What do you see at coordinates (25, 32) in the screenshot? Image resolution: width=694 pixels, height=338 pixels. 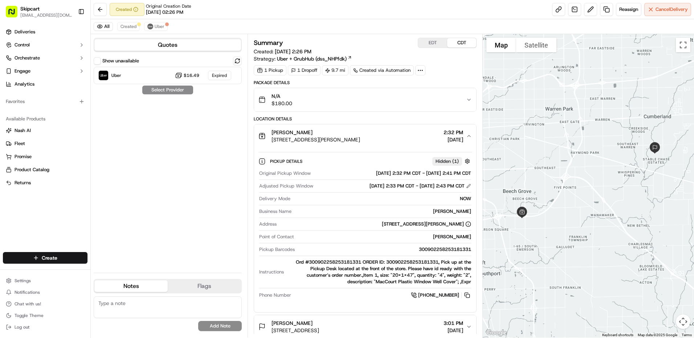 I see `span: Deliveries` at bounding box center [25, 32].